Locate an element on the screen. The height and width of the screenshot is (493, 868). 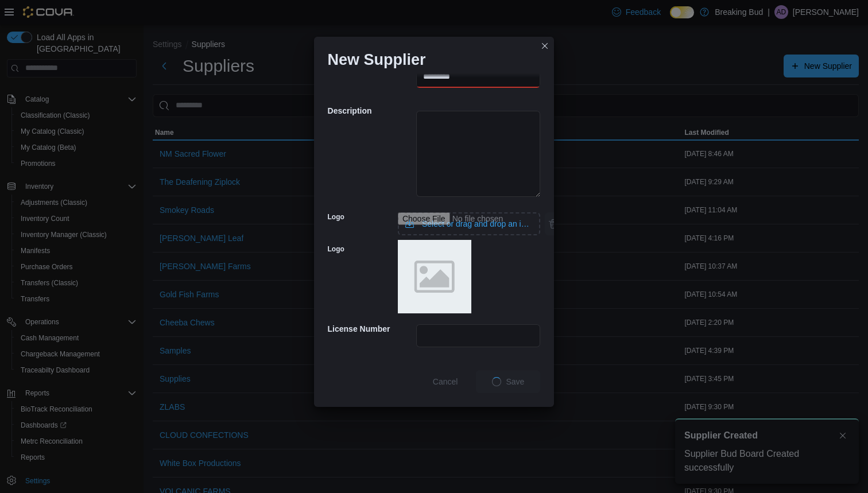
h5: Description is located at coordinates (371, 111).